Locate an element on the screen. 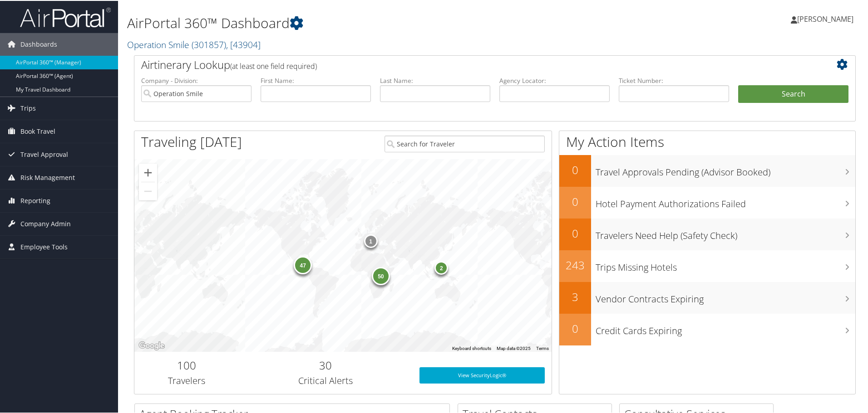  div: 50 is located at coordinates (381, 275).